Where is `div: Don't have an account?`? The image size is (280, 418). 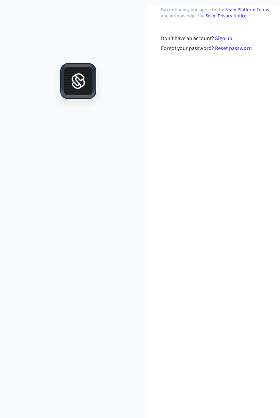
div: Don't have an account? is located at coordinates (218, 38).